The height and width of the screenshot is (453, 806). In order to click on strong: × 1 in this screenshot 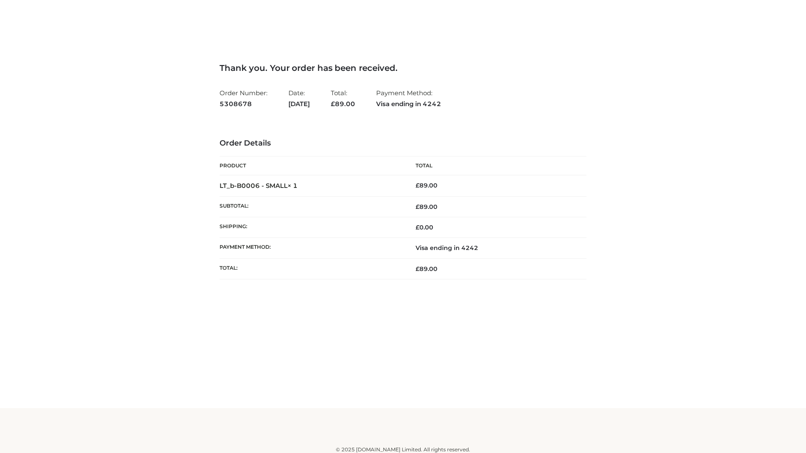, I will do `click(293, 186)`.